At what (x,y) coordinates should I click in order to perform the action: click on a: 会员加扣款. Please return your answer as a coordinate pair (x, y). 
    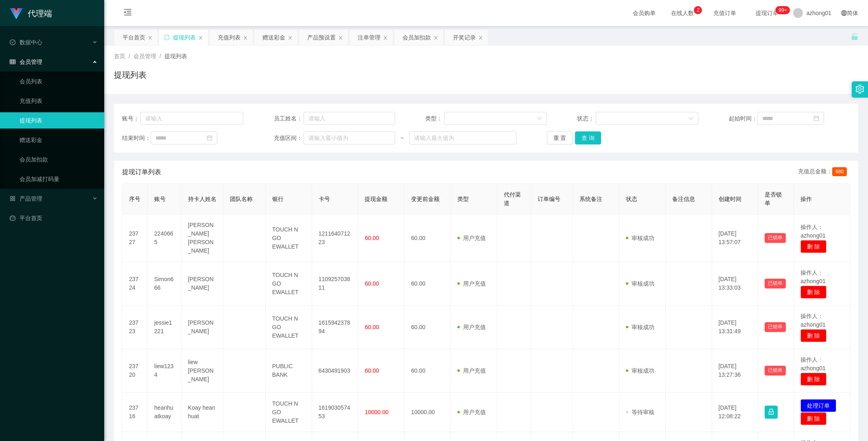
    Looking at the image, I should click on (59, 159).